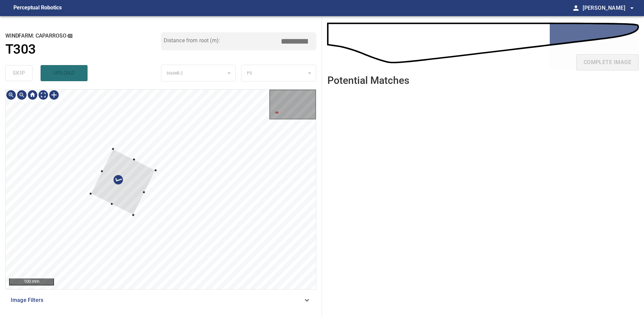  Describe the element at coordinates (43, 95) in the screenshot. I see `div: Toggle full page` at that location.